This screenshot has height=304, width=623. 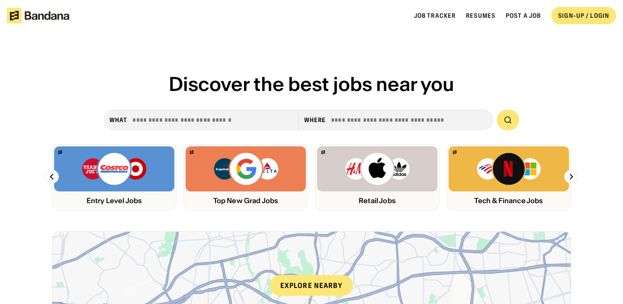 I want to click on span: Resumes, so click(x=481, y=16).